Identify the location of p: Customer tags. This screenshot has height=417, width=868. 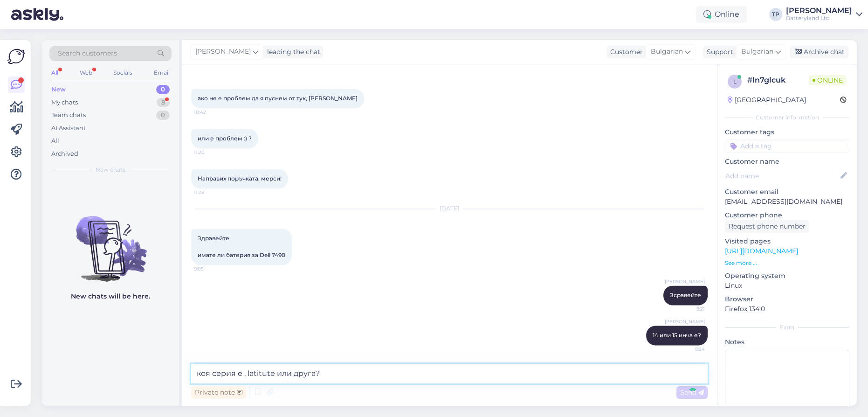
(787, 132).